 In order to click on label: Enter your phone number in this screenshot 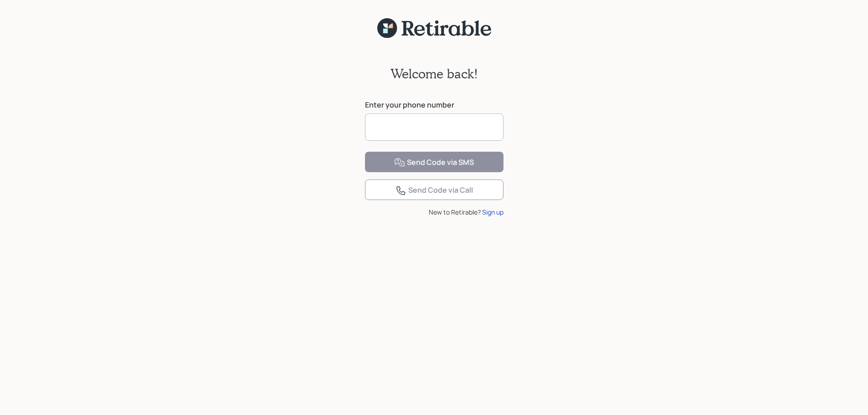, I will do `click(434, 105)`.